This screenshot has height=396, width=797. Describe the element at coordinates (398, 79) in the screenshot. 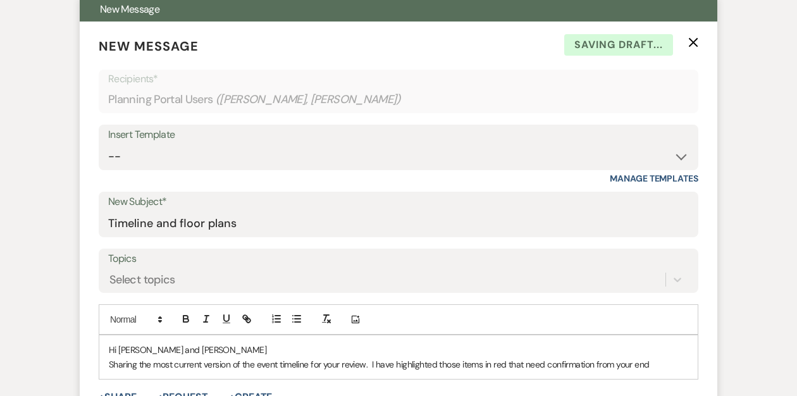

I see `p: Recipients*` at that location.